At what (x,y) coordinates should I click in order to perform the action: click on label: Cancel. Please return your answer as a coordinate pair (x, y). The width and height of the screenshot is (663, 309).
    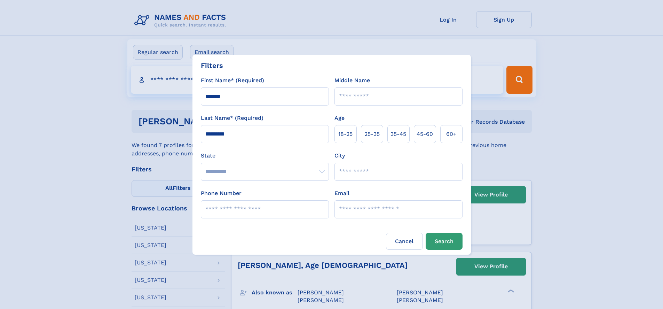
    Looking at the image, I should click on (404, 241).